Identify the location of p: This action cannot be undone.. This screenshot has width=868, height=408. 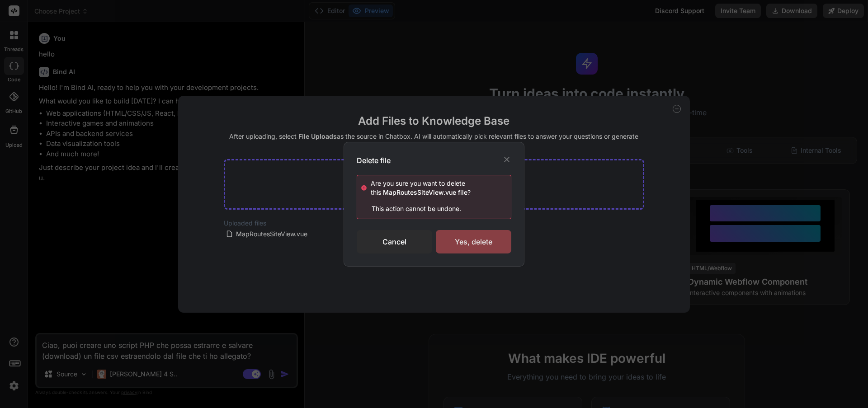
(436, 209).